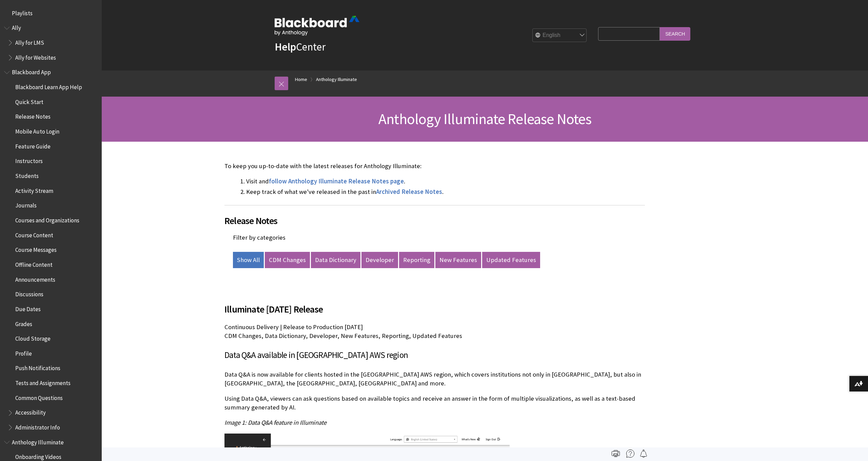 The height and width of the screenshot is (461, 868). Describe the element at coordinates (38, 426) in the screenshot. I see `span: Administrator Info` at that location.